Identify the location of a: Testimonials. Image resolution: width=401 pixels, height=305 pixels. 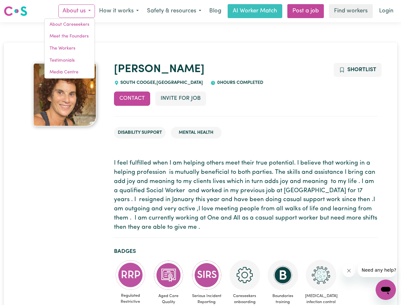
(70, 61).